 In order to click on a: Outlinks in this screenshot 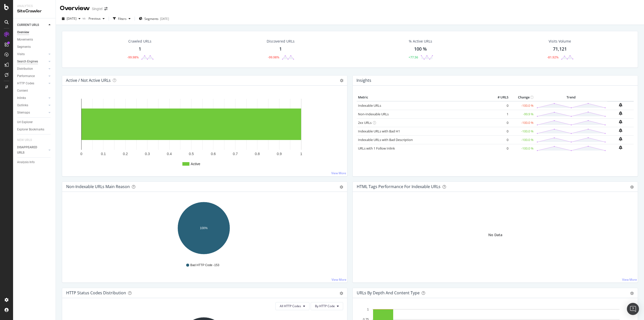, I will do `click(32, 105)`.